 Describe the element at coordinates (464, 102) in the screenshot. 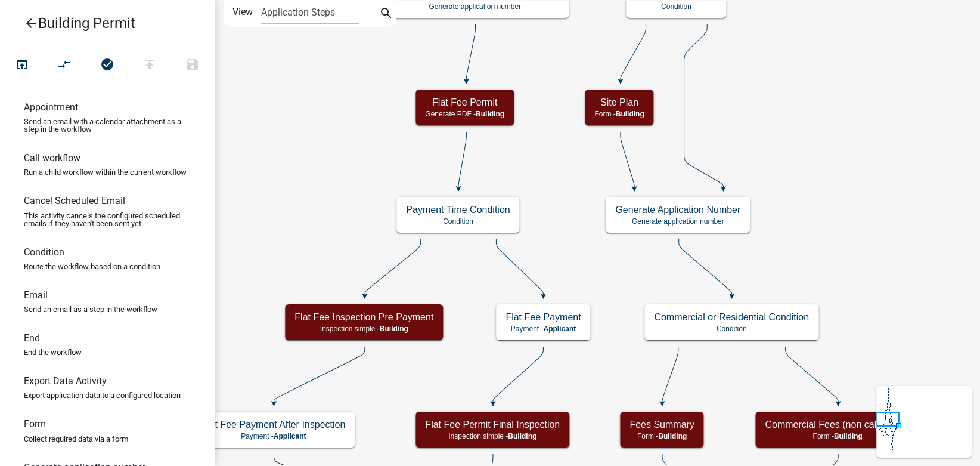

I see `h5: Flat Fee Permit` at that location.